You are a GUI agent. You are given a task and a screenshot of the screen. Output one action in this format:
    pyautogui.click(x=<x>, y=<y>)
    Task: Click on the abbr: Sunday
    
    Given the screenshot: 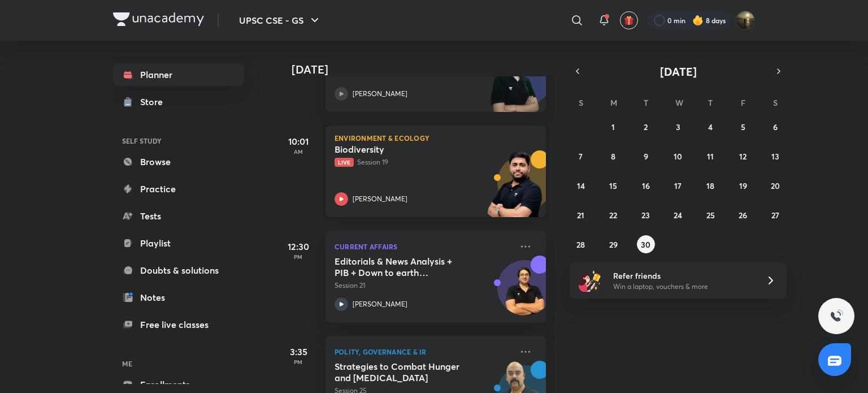 What is the action you would take?
    pyautogui.click(x=581, y=102)
    